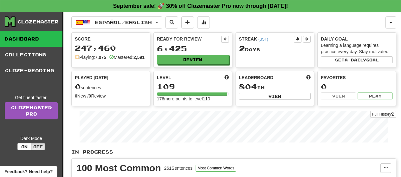 This screenshot has height=177, width=401. Describe the element at coordinates (193, 99) in the screenshot. I see `div: 176 more points to level 110` at that location.